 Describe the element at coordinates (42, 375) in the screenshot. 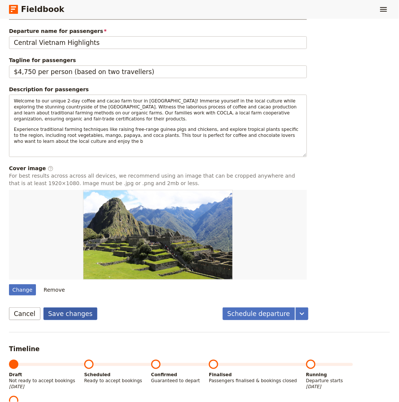

I see `strong: Draft` at that location.